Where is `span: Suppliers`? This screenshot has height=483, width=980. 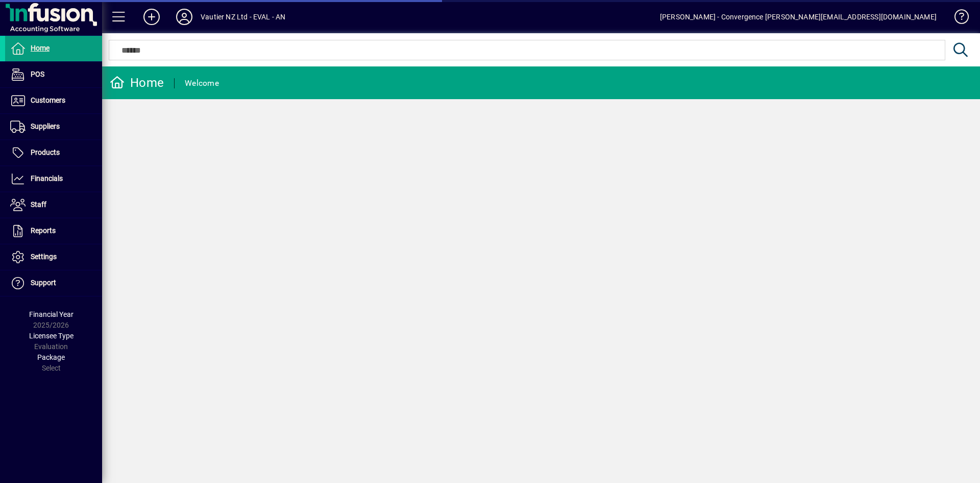 span: Suppliers is located at coordinates (45, 126).